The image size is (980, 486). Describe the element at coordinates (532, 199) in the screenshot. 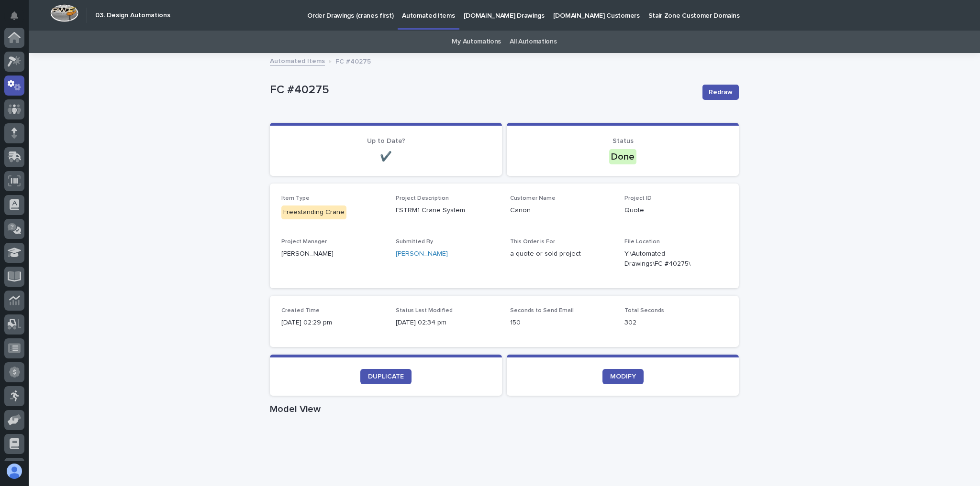

I see `span: Customer Name` at that location.